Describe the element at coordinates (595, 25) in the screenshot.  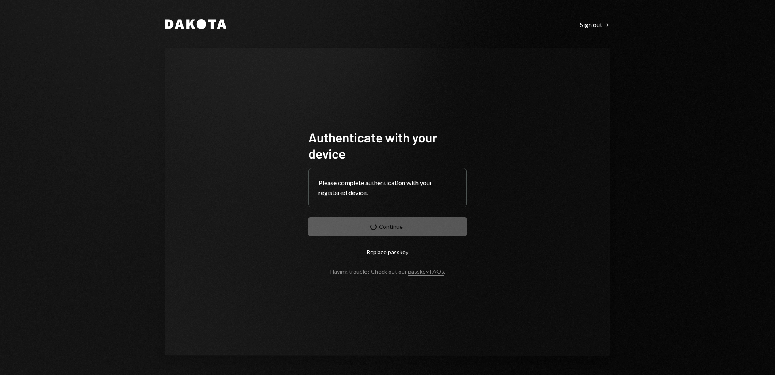
I see `div: Sign out` at that location.